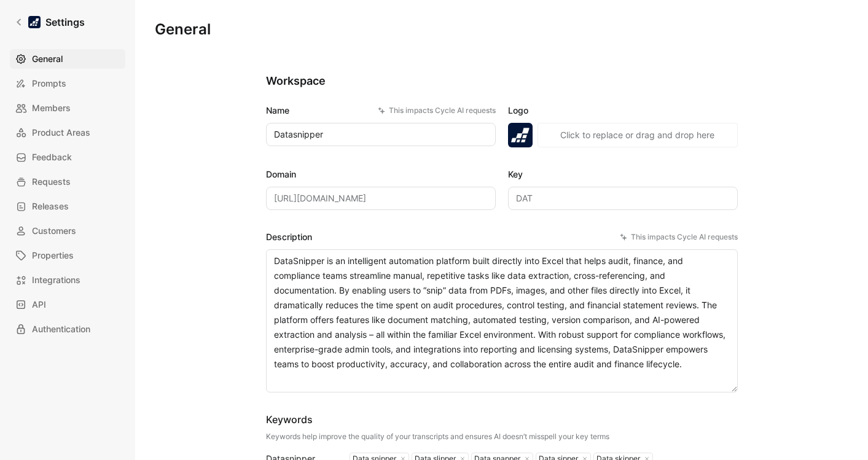 The height and width of the screenshot is (460, 868). Describe the element at coordinates (381, 110) in the screenshot. I see `label: Name` at that location.